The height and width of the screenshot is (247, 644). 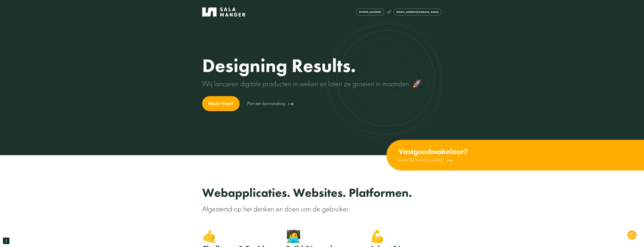 What do you see at coordinates (221, 104) in the screenshot?
I see `a: Maar hoe?` at bounding box center [221, 104].